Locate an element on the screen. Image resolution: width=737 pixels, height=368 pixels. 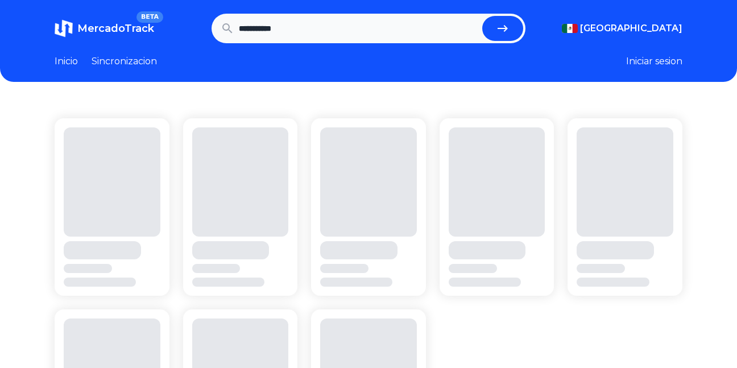
a: Inicio is located at coordinates (66, 61).